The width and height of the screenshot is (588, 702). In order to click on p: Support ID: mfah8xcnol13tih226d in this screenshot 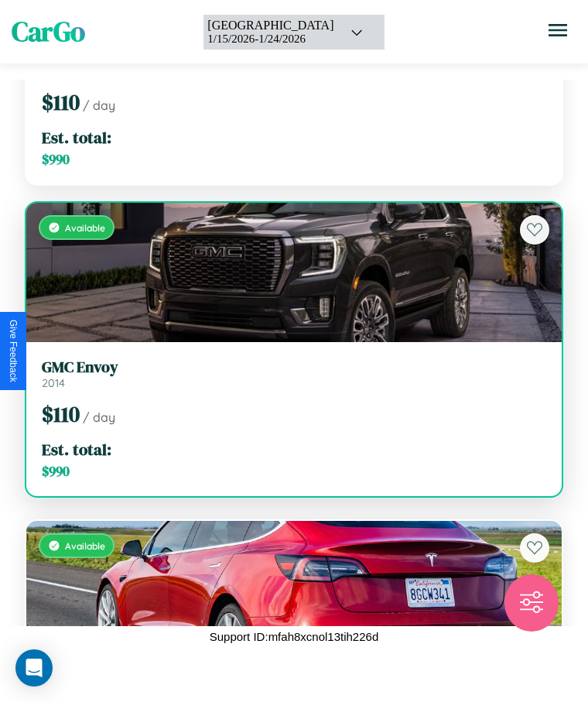, I will do `click(294, 636)`.